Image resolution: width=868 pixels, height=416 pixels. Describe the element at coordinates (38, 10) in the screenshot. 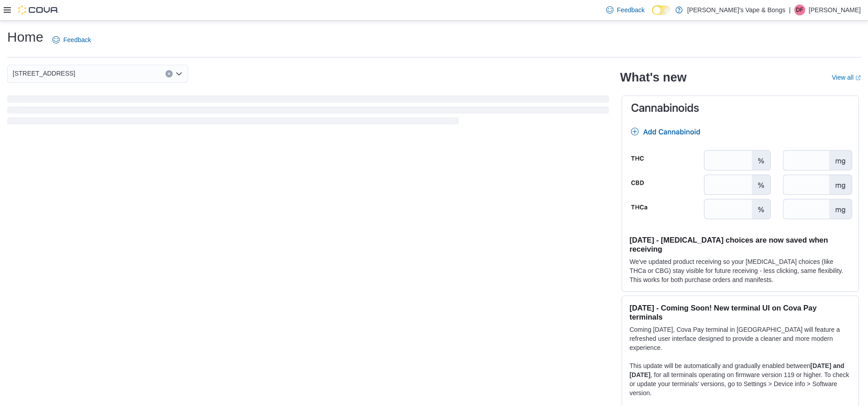

I see `img: Cova` at that location.